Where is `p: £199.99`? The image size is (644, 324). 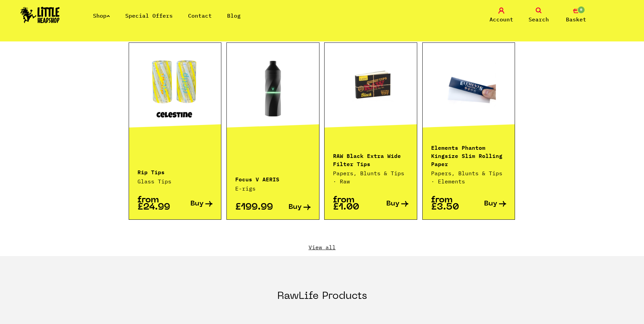
p: £199.99 is located at coordinates (254, 207).